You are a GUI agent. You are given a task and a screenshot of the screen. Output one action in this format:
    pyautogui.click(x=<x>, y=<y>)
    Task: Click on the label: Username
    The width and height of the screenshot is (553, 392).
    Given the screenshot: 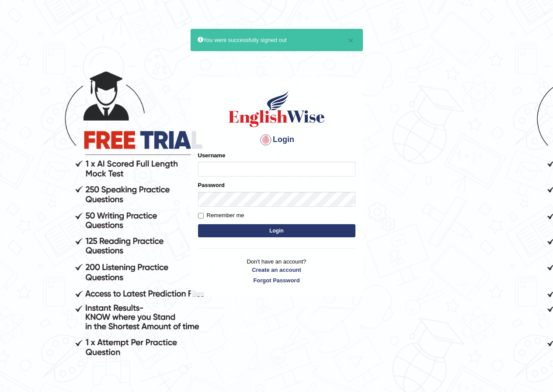 What is the action you would take?
    pyautogui.click(x=211, y=155)
    